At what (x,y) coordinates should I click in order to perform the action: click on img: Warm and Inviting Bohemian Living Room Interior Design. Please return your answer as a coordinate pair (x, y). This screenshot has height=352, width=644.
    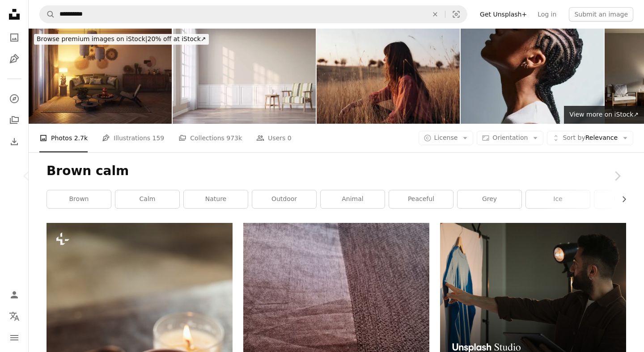
    Looking at the image, I should click on (100, 76).